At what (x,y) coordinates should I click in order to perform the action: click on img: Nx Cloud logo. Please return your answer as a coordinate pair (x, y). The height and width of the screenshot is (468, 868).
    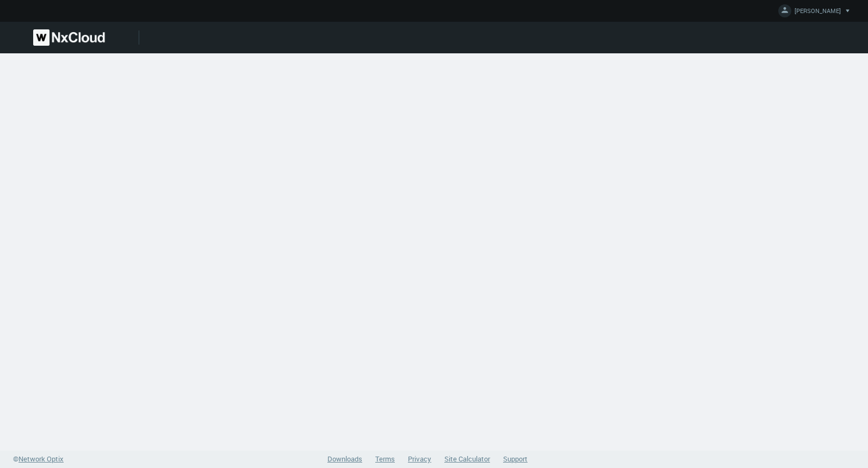
    Looking at the image, I should click on (69, 37).